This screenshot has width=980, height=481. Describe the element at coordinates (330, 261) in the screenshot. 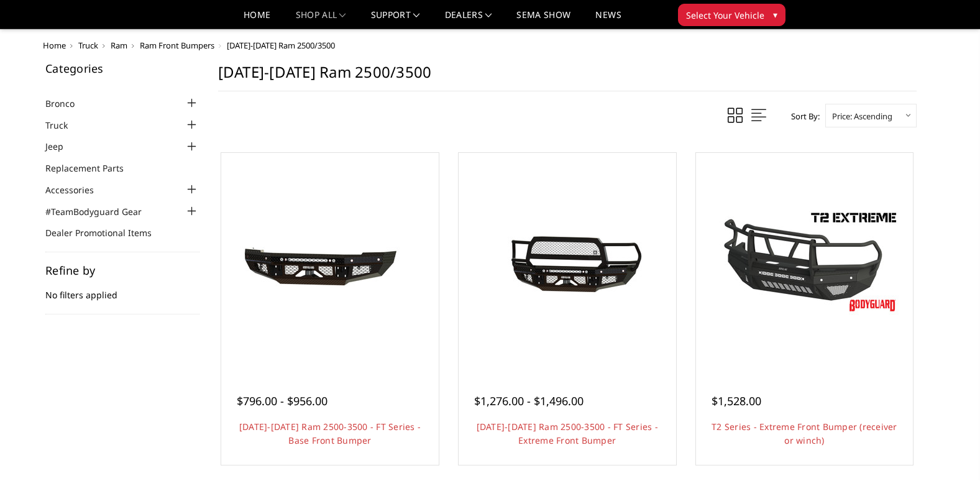

I see `a: 2010-2018 Ram 2500-3500 - FT Series - Base Front Bumper 2010-2018 Ram 2500-3500 - FT Series - Bas...` at that location.